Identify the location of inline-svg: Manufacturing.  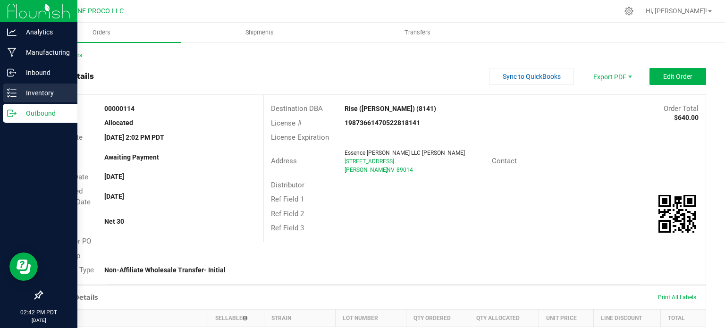
(12, 52).